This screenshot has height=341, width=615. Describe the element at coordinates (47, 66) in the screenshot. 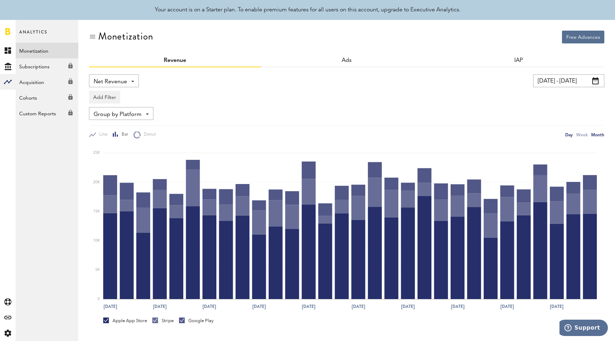

I see `a: Subscriptions` at that location.